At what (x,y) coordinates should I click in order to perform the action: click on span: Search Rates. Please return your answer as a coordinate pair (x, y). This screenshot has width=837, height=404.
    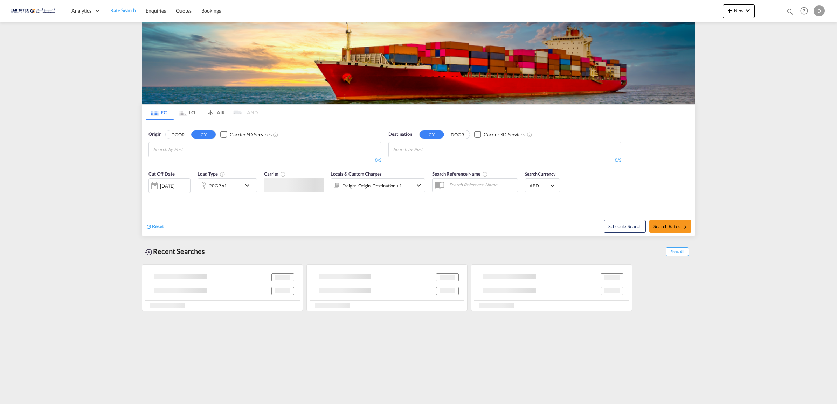
    Looking at the image, I should click on (670, 226).